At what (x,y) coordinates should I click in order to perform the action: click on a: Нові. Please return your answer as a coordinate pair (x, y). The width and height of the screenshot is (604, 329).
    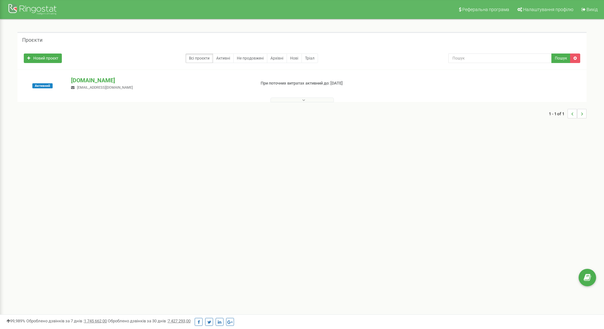
    Looking at the image, I should click on (294, 58).